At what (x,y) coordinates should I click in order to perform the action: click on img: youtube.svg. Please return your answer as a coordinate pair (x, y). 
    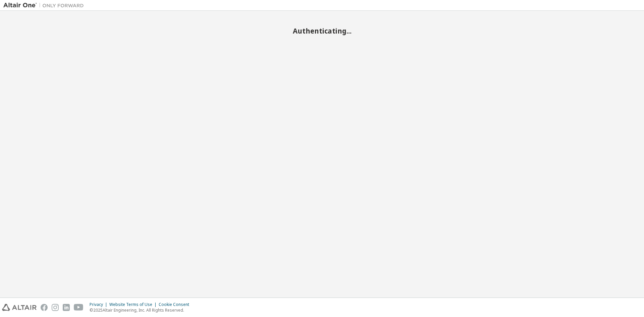
    Looking at the image, I should click on (78, 307).